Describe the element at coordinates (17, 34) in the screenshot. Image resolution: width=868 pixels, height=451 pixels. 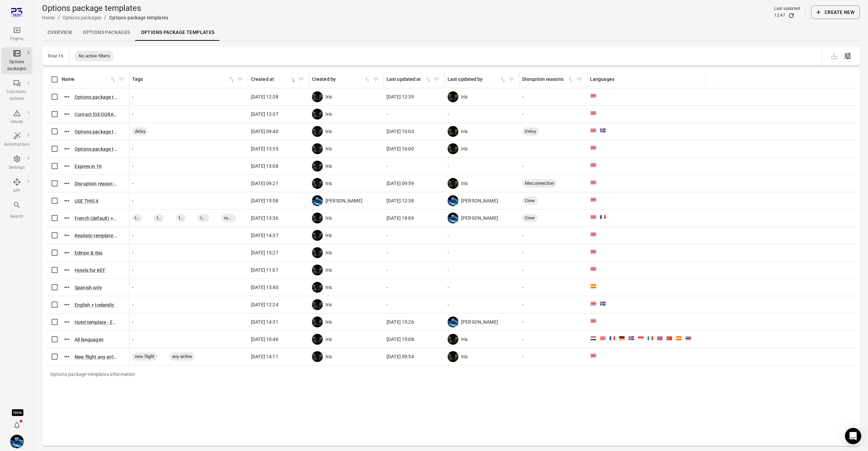
I see `a: Flights` at that location.